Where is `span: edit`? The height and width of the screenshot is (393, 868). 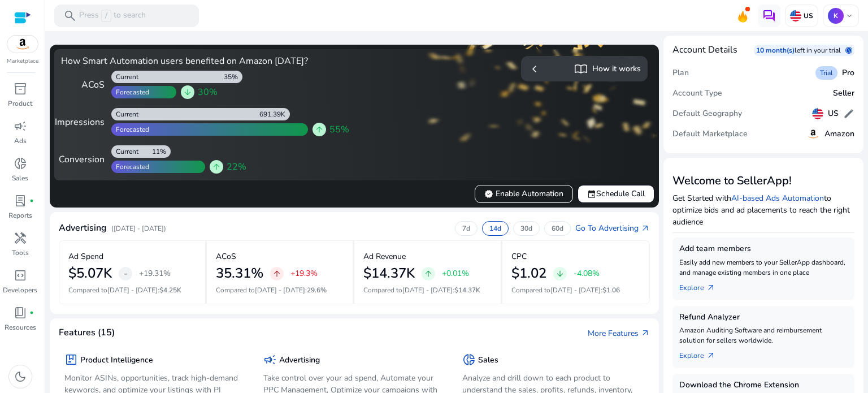
span: edit is located at coordinates (849, 114).